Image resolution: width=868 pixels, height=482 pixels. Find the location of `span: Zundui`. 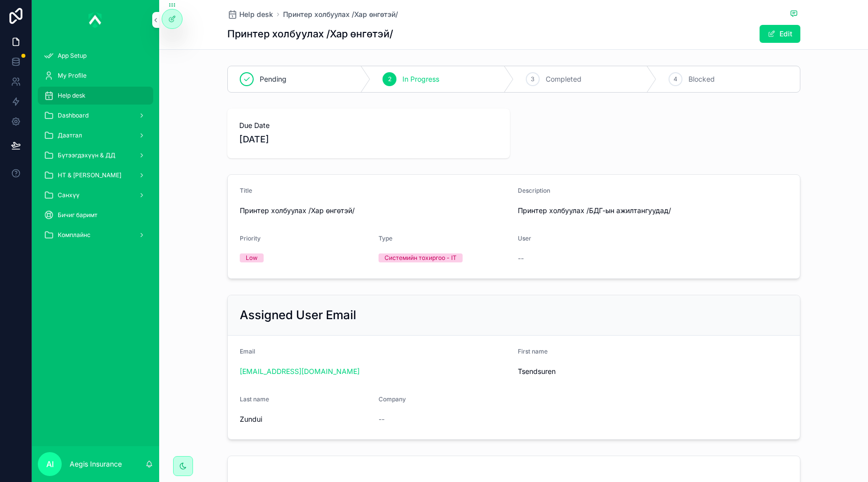

span: Zundui is located at coordinates (305, 419).